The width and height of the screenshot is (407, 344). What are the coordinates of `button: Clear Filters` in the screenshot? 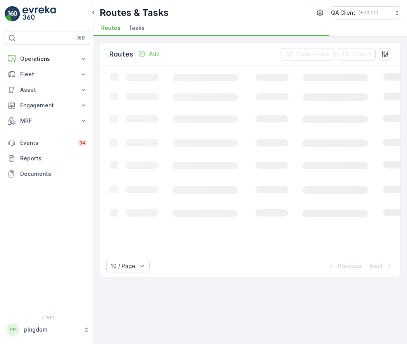 It's located at (307, 54).